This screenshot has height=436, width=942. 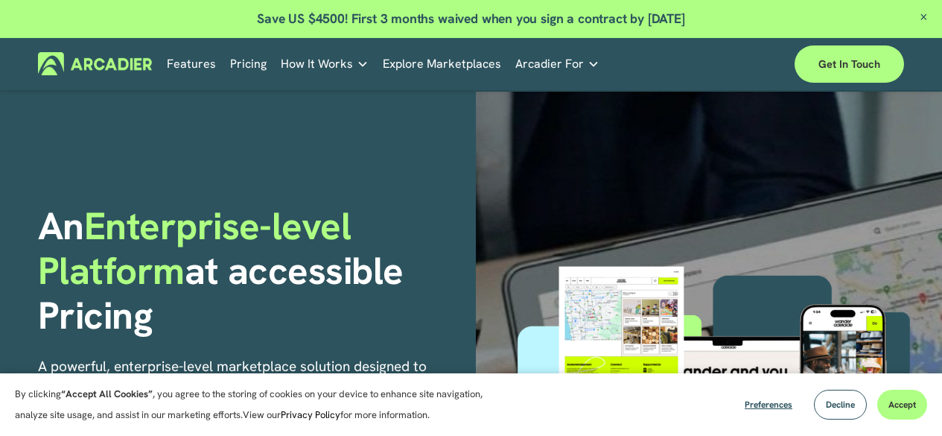 What do you see at coordinates (902, 404) in the screenshot?
I see `button: Accept` at bounding box center [902, 404].